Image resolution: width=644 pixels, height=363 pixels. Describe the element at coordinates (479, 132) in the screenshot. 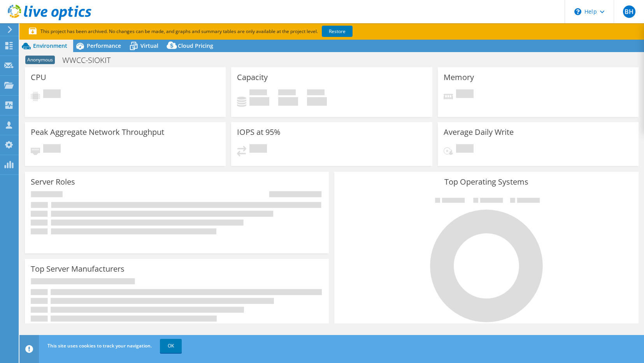

I see `h3: Average Daily Write` at that location.